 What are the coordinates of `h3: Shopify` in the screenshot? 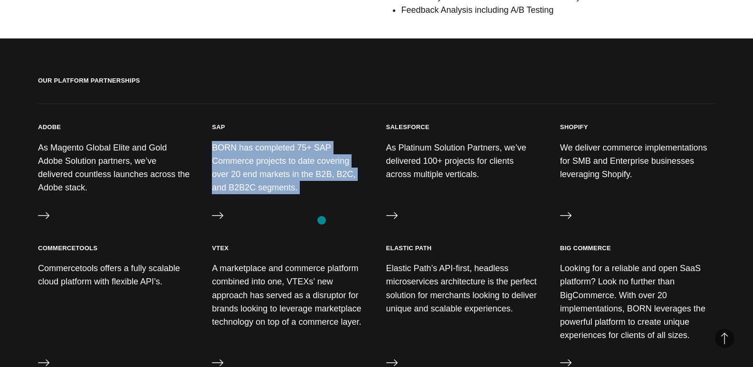 It's located at (574, 127).